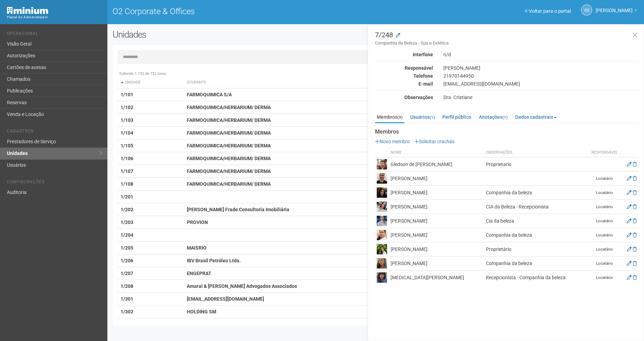 Image resolution: width=644 pixels, height=341 pixels. I want to click on td: Recepcionista - Companhia da beleza, so click(536, 277).